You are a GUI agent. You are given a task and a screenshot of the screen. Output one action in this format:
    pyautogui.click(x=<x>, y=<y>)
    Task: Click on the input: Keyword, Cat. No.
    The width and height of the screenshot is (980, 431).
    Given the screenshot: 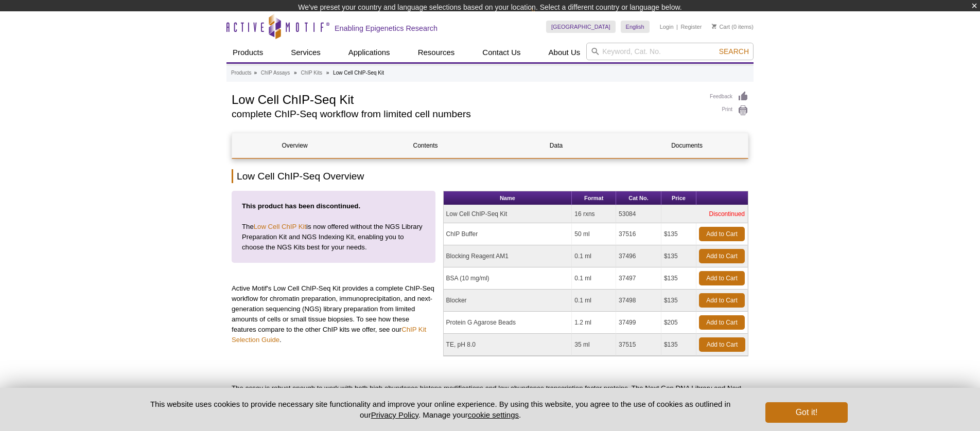 What is the action you would take?
    pyautogui.click(x=670, y=52)
    